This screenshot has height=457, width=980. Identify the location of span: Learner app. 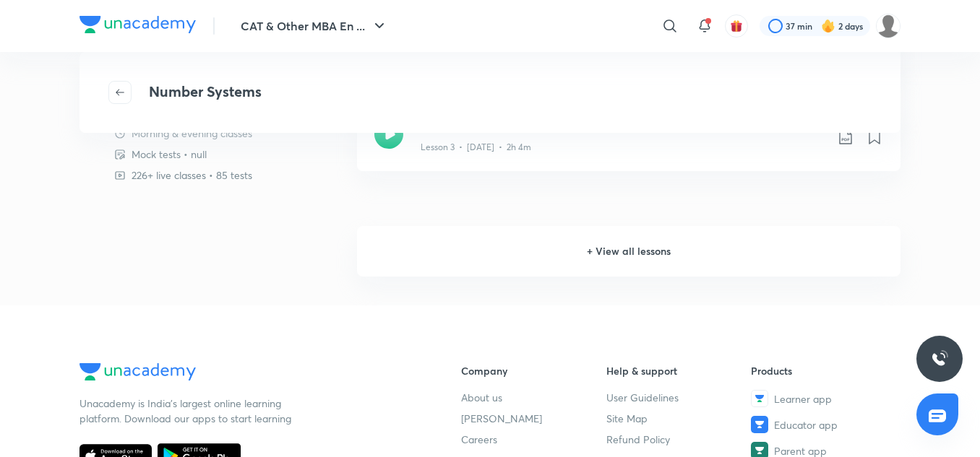
(802, 399).